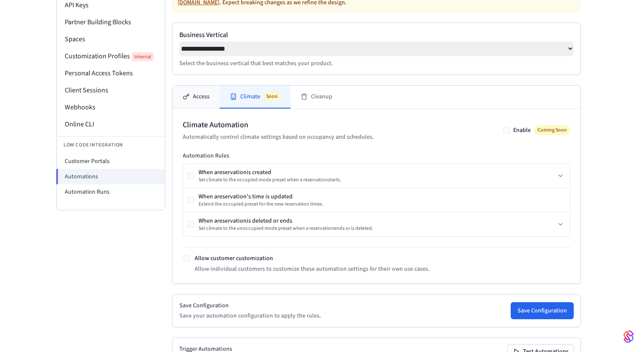 Image resolution: width=644 pixels, height=352 pixels. I want to click on div: Extend the occupied preset for the new reservation times., so click(261, 204).